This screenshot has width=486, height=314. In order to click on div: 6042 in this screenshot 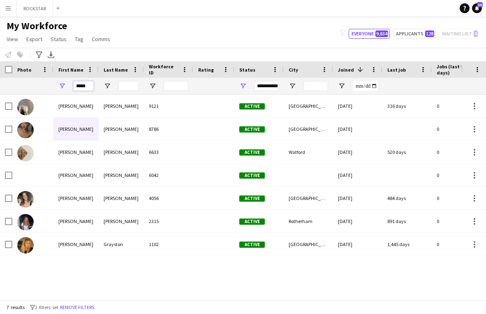, I will do `click(169, 175)`.